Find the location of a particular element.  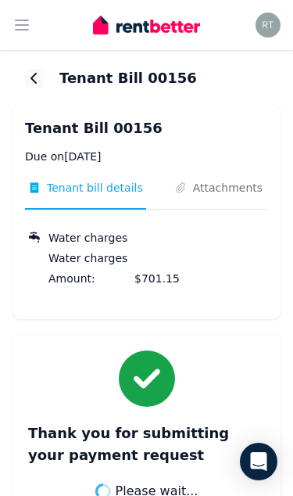

span: Tenant bill details is located at coordinates (95, 188).